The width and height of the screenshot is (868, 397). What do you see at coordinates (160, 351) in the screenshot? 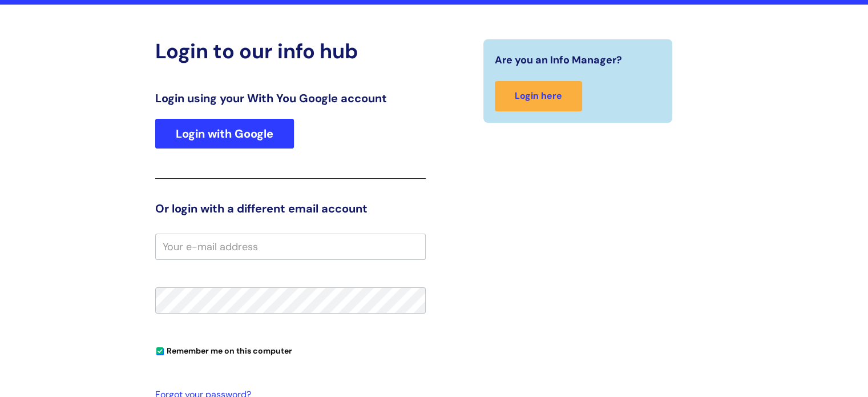
I see `input: Remember me on this computer` at bounding box center [160, 351].